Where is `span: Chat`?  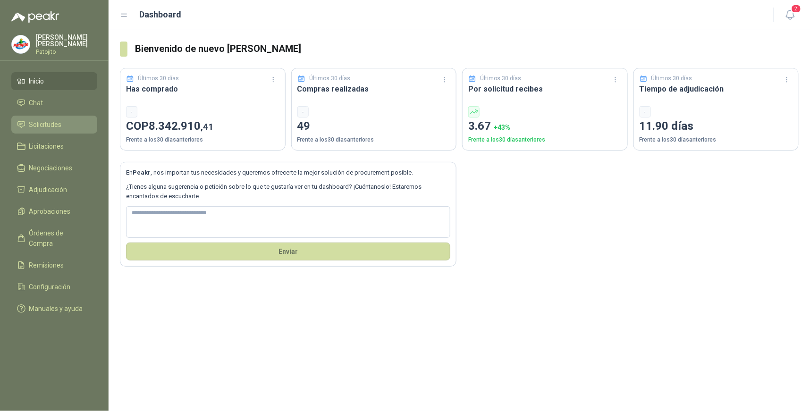 span: Chat is located at coordinates (36, 103).